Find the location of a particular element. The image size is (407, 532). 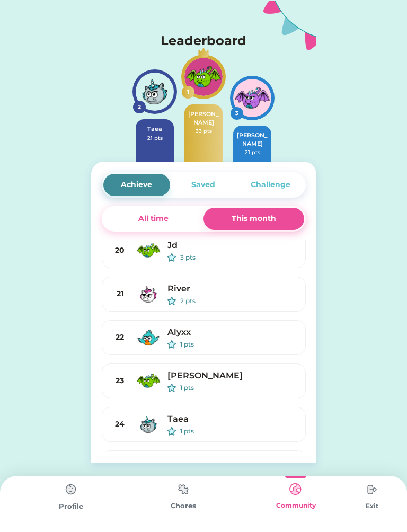

div: 24 is located at coordinates (120, 424).